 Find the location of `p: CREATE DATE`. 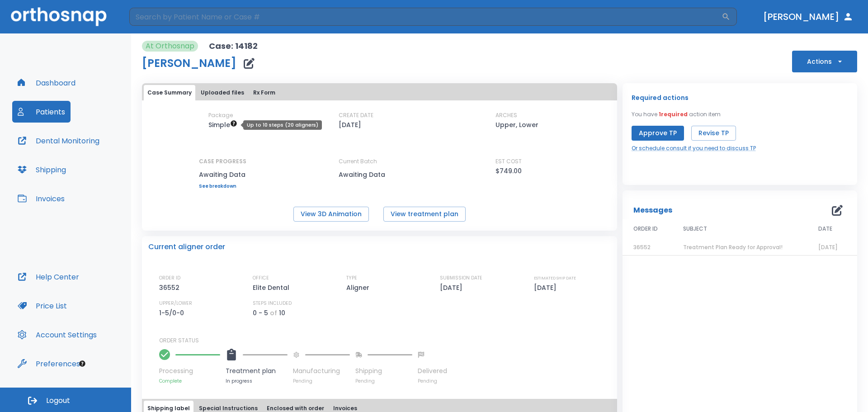

p: CREATE DATE is located at coordinates (355, 115).